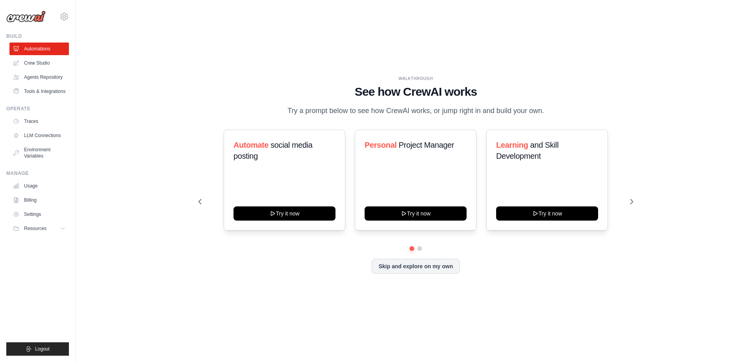  What do you see at coordinates (39, 77) in the screenshot?
I see `a: Agents Repository` at bounding box center [39, 77].